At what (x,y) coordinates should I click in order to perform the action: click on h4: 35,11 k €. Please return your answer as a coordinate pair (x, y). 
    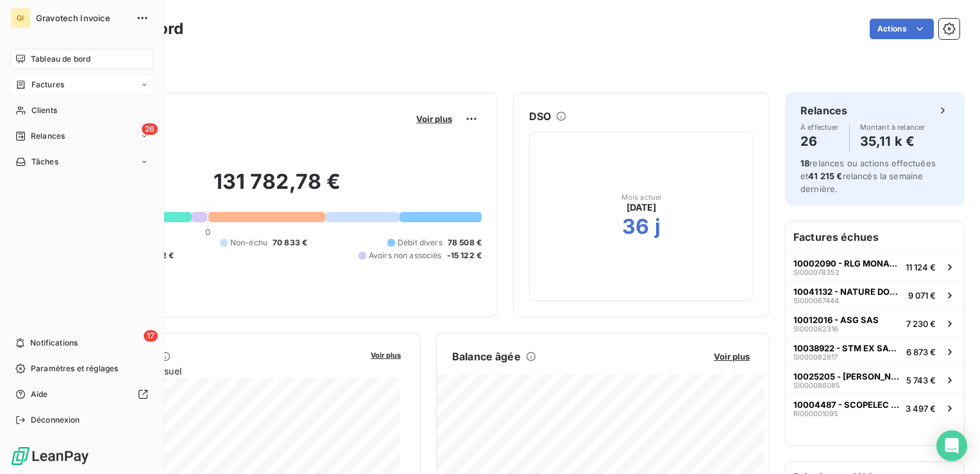
    Looking at the image, I should click on (893, 141).